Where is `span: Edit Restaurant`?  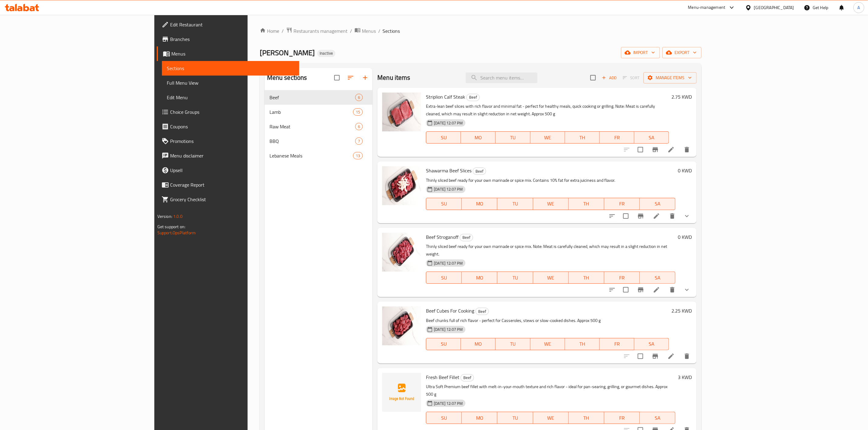
span: Edit Restaurant is located at coordinates (232, 24).